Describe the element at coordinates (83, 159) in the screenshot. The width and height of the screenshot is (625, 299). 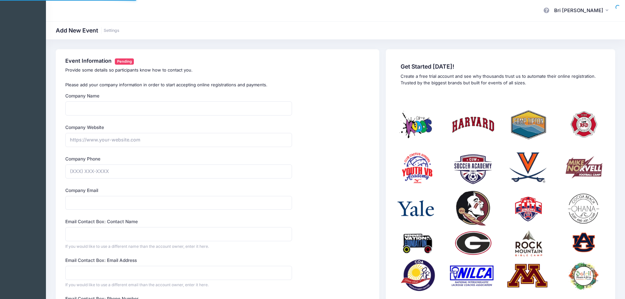
I see `label: Company Phone` at that location.